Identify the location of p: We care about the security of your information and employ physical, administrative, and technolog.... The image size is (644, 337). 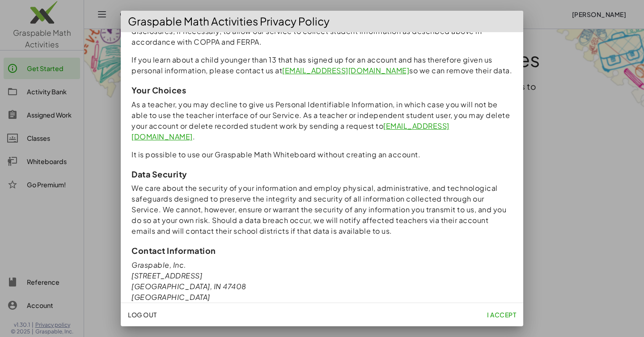
(322, 209).